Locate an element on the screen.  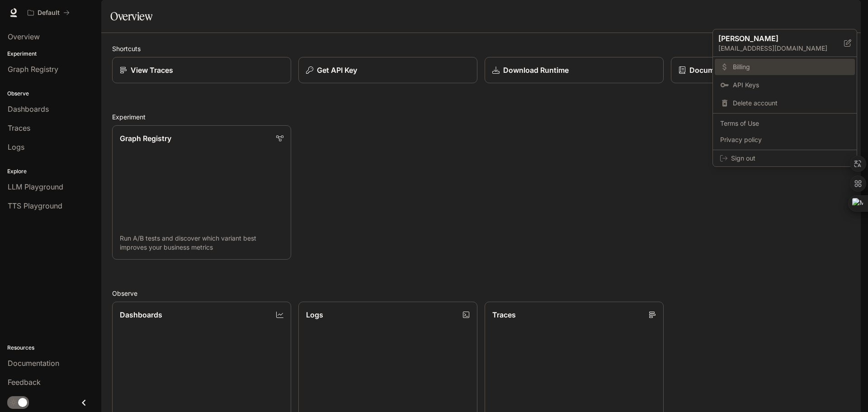
span: Billing is located at coordinates (791, 67).